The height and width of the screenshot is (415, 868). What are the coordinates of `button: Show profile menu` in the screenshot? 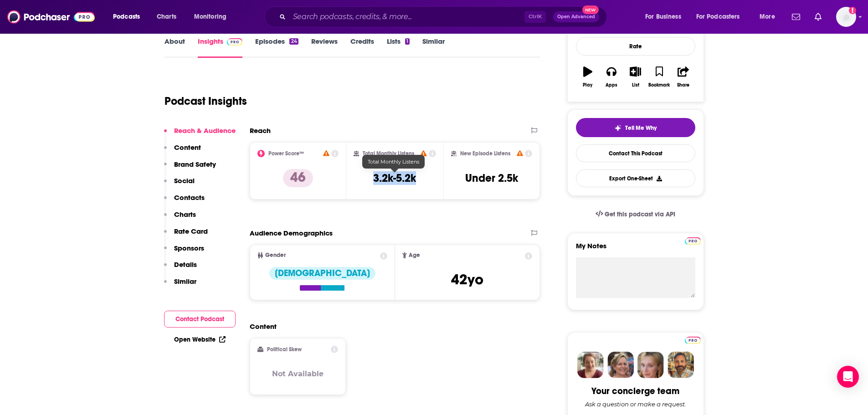 It's located at (846, 17).